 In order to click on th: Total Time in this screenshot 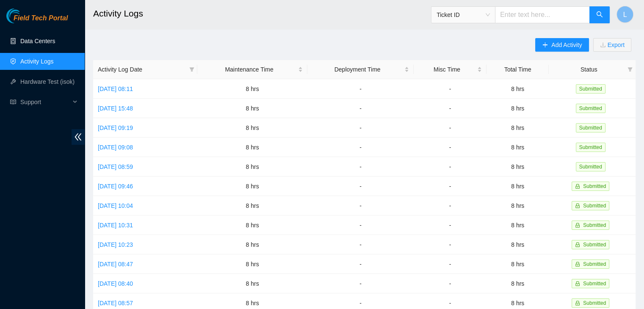, I will do `click(518, 69)`.